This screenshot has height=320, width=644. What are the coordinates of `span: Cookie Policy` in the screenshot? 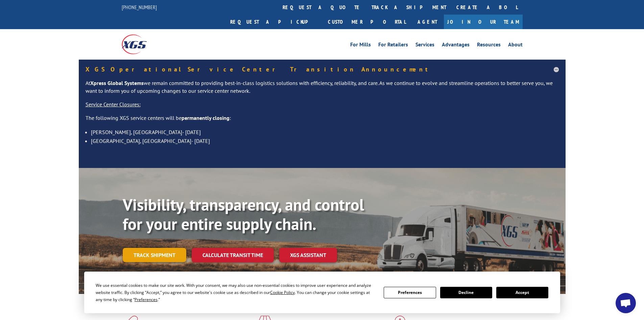 It's located at (282, 292).